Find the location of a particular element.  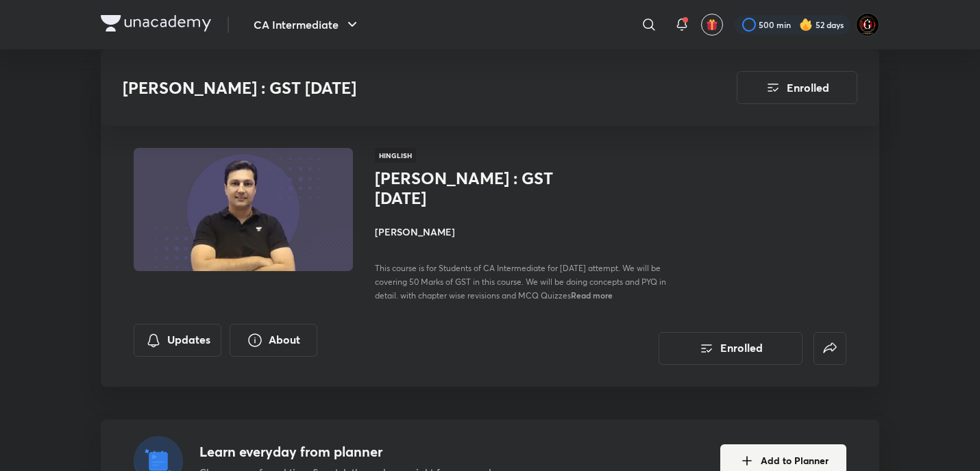

button: Updates is located at coordinates (178, 341).